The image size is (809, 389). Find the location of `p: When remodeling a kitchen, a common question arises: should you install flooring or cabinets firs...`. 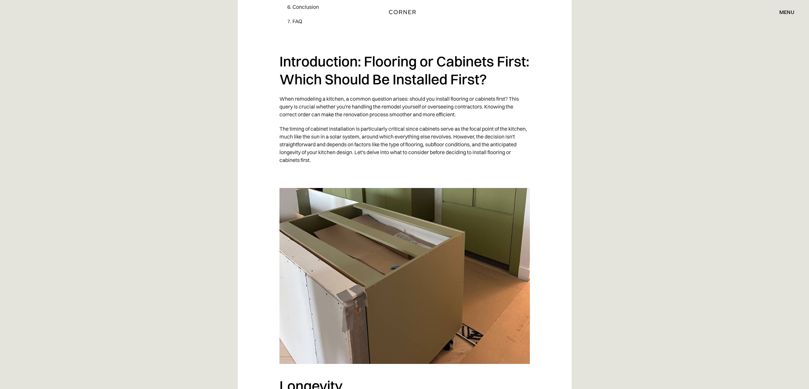

p: When remodeling a kitchen, a common question arises: should you install flooring or cabinets firs... is located at coordinates (405, 107).